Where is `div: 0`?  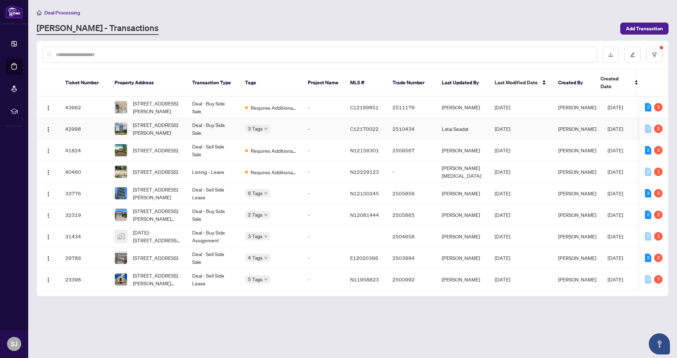 div: 0 is located at coordinates (648, 236).